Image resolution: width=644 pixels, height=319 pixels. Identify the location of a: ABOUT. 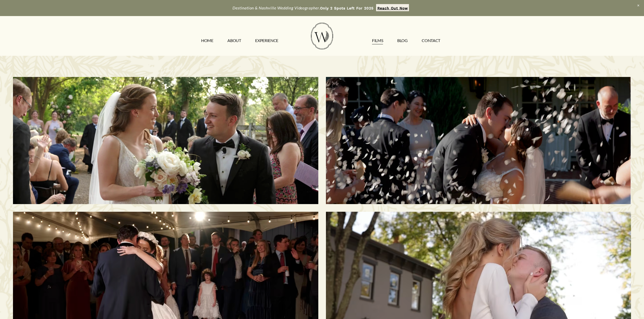
(234, 40).